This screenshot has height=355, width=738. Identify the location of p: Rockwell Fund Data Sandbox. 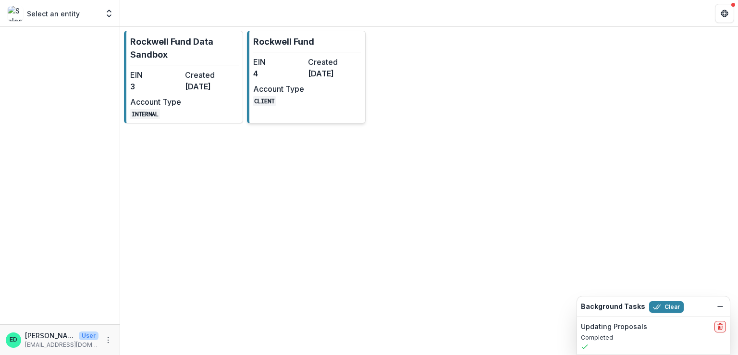
(184, 48).